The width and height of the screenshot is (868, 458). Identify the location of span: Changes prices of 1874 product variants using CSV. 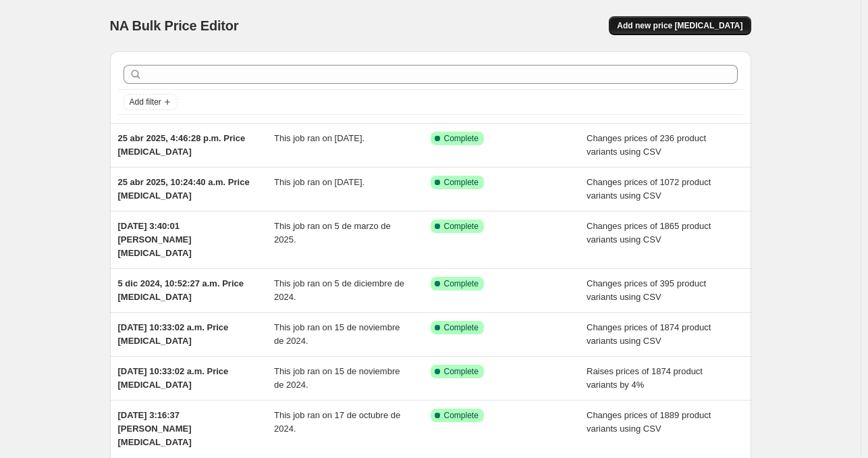
(649, 334).